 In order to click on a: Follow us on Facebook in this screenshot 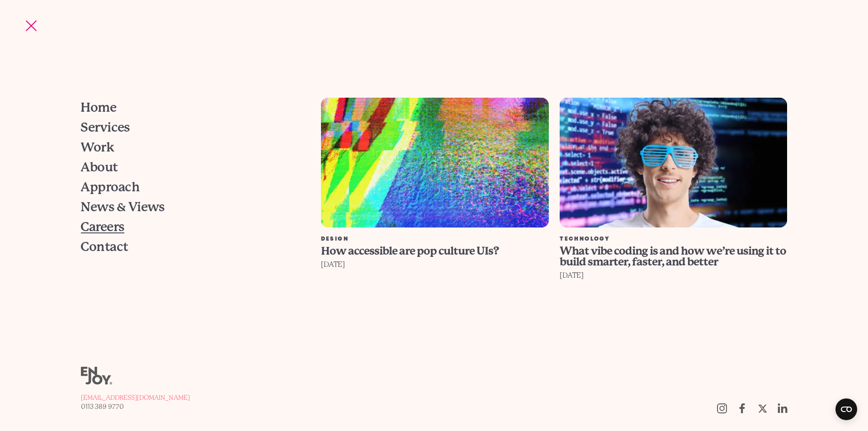, I will do `click(742, 409)`.